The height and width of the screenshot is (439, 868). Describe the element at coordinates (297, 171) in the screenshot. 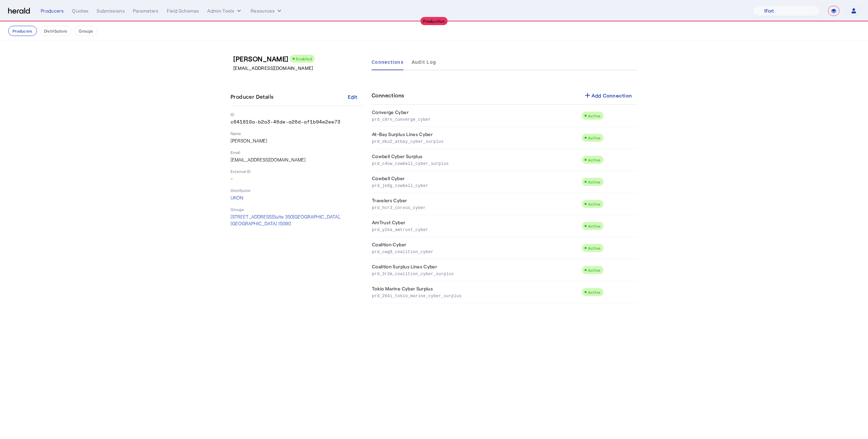

I see `p: External ID` at that location.